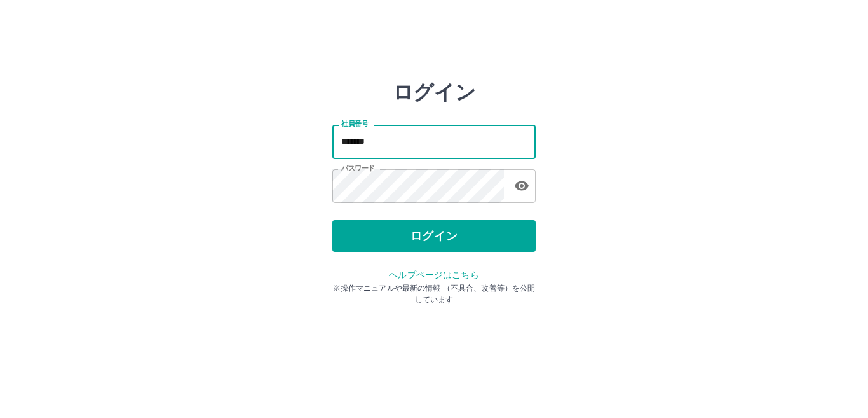 The height and width of the screenshot is (418, 868). Describe the element at coordinates (434, 294) in the screenshot. I see `p: ※操作マニュアルや最新の情報 （不具合、改善等）を公開しています` at that location.